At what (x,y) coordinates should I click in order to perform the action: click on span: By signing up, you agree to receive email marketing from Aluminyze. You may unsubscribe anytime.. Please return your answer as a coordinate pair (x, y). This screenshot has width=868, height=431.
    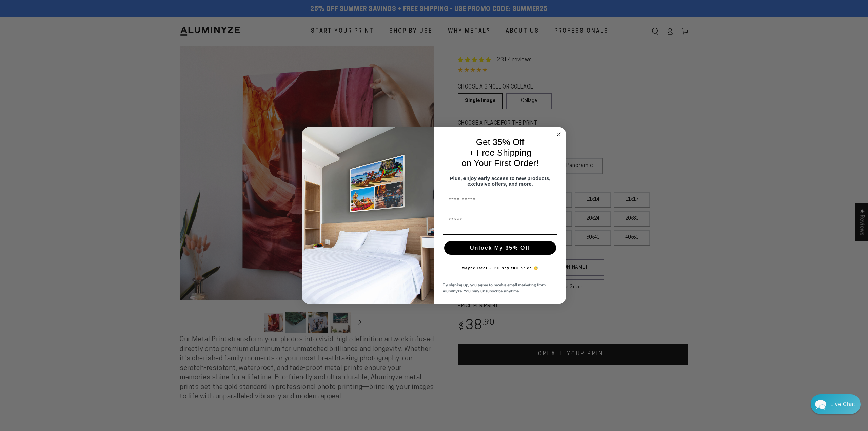
    Looking at the image, I should click on (494, 288).